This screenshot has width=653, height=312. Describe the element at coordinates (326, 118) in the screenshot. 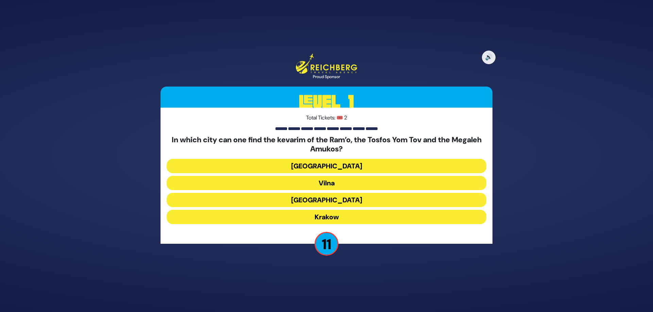

I see `p: Total Tickets: 🎟️ 2` at that location.